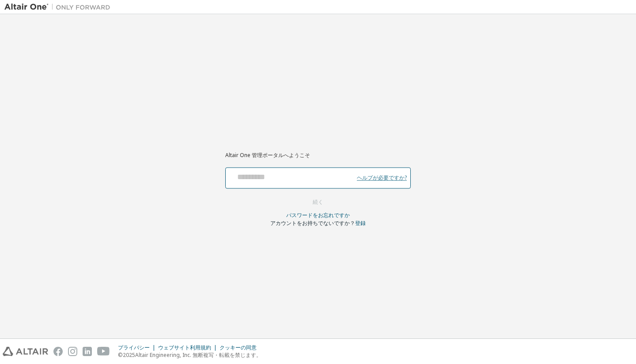 This screenshot has width=636, height=364. What do you see at coordinates (361, 223) in the screenshot?
I see `font: 登録` at bounding box center [361, 223].